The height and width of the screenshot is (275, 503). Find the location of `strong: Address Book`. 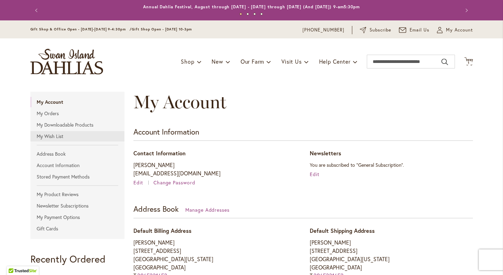

strong: Address Book is located at coordinates (156, 208).